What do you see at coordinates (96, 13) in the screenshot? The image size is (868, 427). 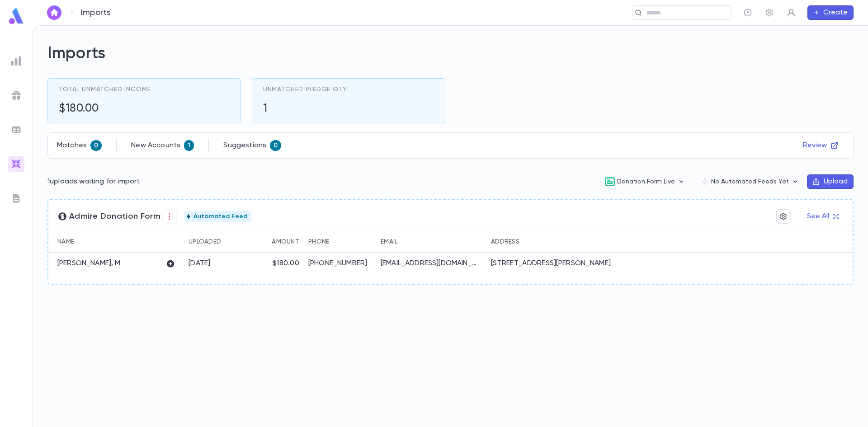 I see `p: Imports` at bounding box center [96, 13].